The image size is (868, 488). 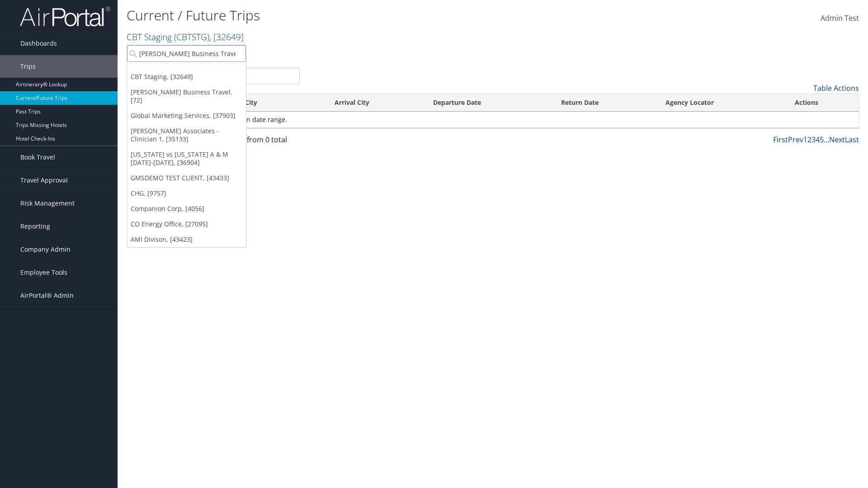 What do you see at coordinates (38, 43) in the screenshot?
I see `span: Dashboards` at bounding box center [38, 43].